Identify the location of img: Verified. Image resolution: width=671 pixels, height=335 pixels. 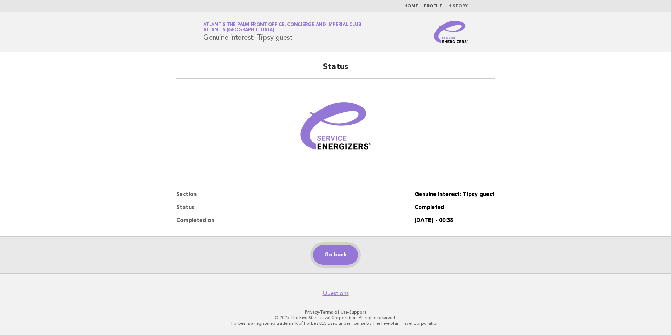
(335, 129).